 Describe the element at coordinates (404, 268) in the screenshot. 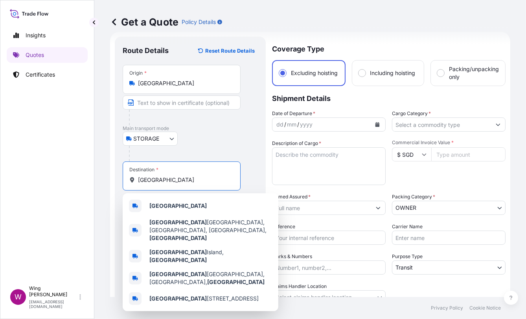

I see `span: Transit` at that location.